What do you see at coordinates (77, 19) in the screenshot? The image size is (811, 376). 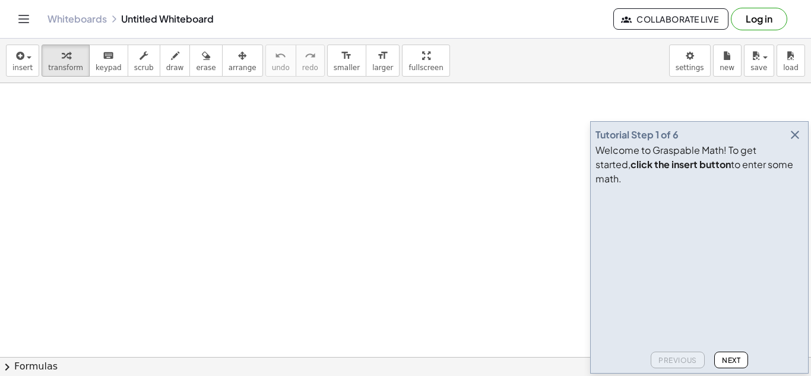 I see `a: Whiteboards` at bounding box center [77, 19].